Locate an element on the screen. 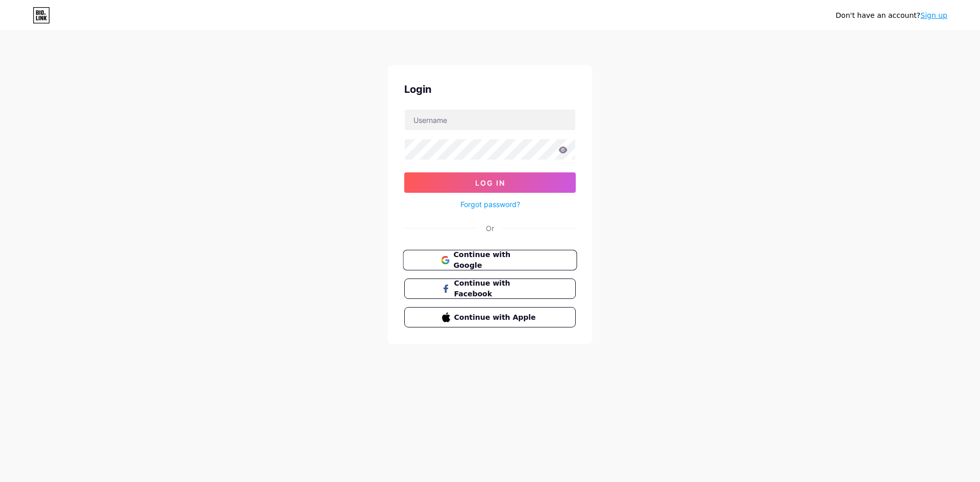  div: Or is located at coordinates (490, 228).